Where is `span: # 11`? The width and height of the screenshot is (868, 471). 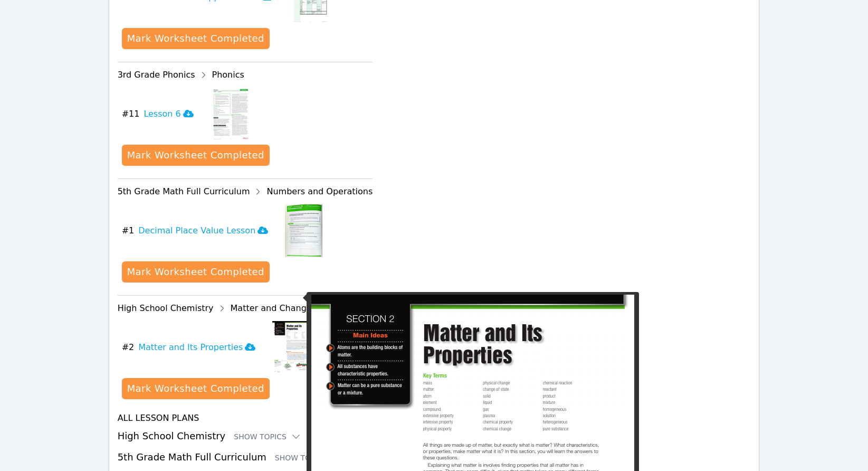
span: # 11 is located at coordinates (131, 114).